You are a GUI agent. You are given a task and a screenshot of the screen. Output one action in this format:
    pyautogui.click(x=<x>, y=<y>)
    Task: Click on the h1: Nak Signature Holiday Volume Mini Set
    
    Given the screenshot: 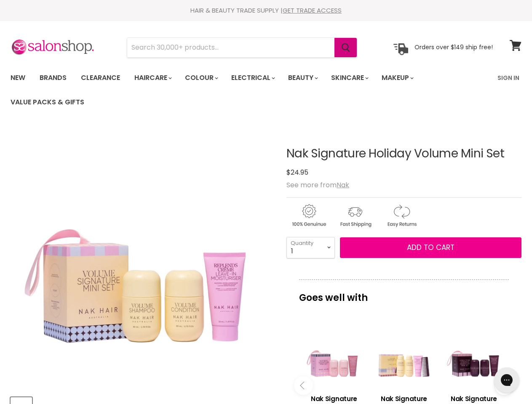 What is the action you would take?
    pyautogui.click(x=404, y=153)
    